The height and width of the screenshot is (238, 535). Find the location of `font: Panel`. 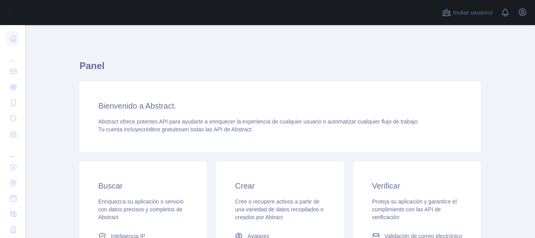

font: Panel is located at coordinates (92, 65).